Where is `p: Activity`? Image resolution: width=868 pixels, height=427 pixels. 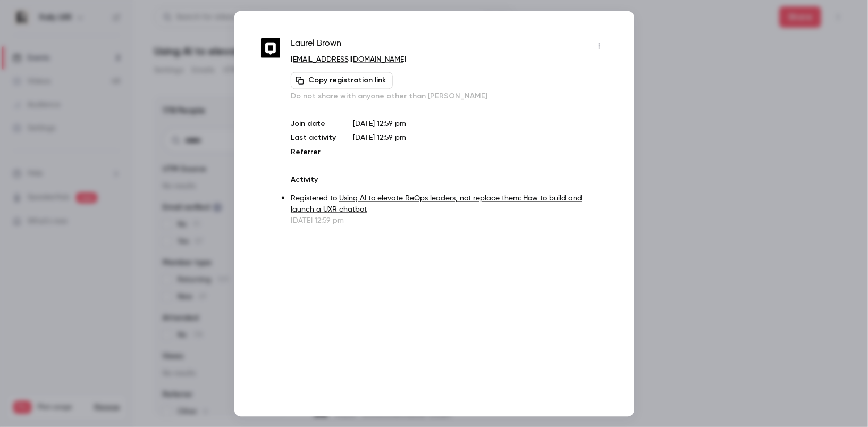 p: Activity is located at coordinates (448, 180).